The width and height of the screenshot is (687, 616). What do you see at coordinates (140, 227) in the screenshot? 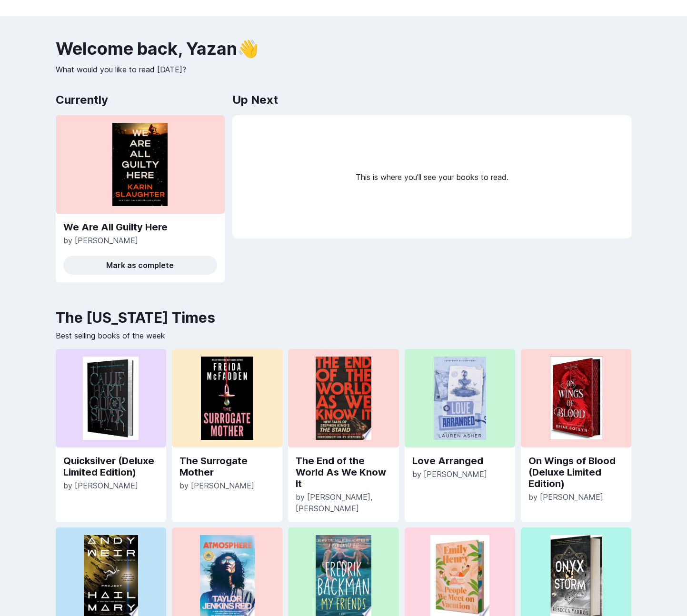
I see `a: We Are All Guilty Here` at bounding box center [140, 227].